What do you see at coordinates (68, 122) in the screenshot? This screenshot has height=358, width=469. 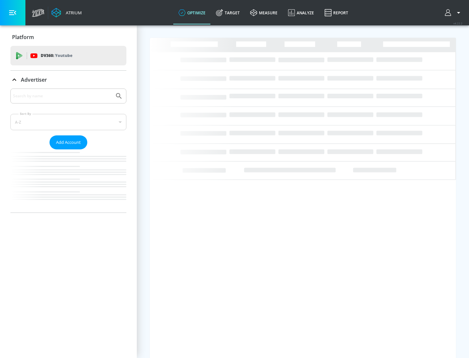 I see `div: A-Z` at bounding box center [68, 122].